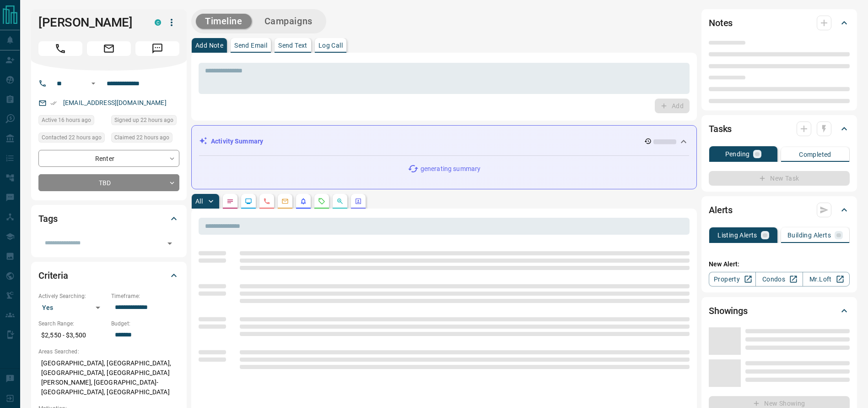 Image resolution: width=868 pixels, height=408 pixels. What do you see at coordinates (109, 158) in the screenshot?
I see `div: Renter` at bounding box center [109, 158].